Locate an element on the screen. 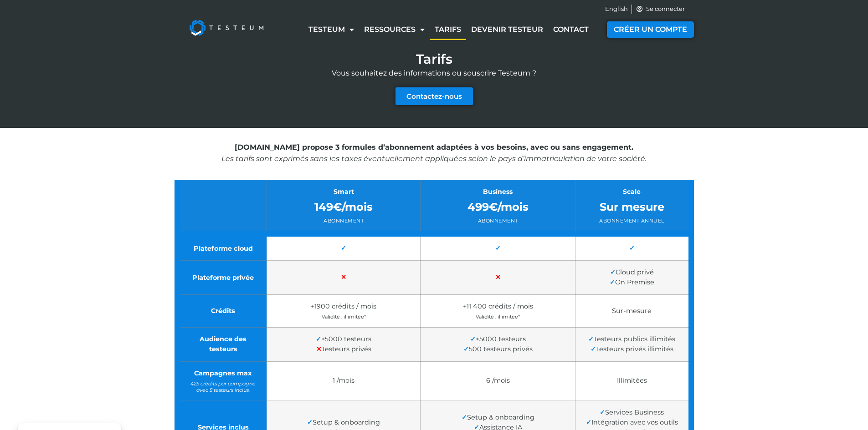 This screenshot has width=868, height=430. span: Testeurs publics illimités is located at coordinates (632, 339).